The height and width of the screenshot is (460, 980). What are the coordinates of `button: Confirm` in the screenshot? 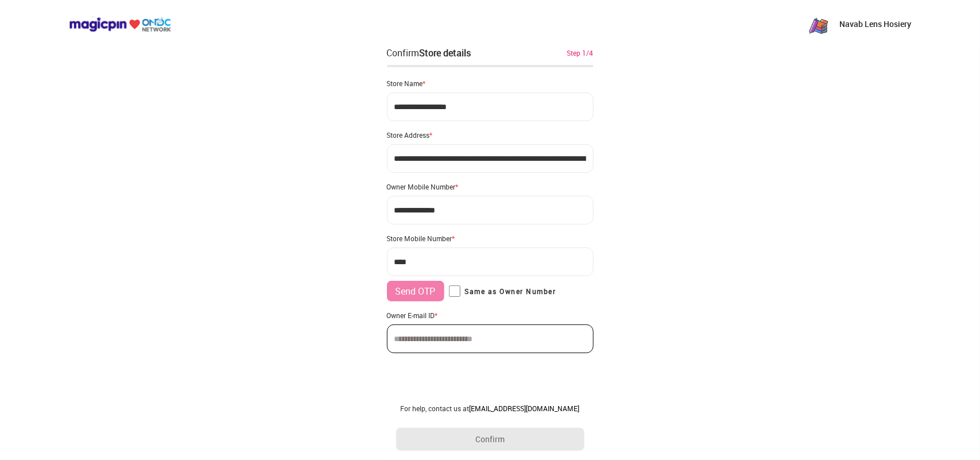 It's located at (490, 440).